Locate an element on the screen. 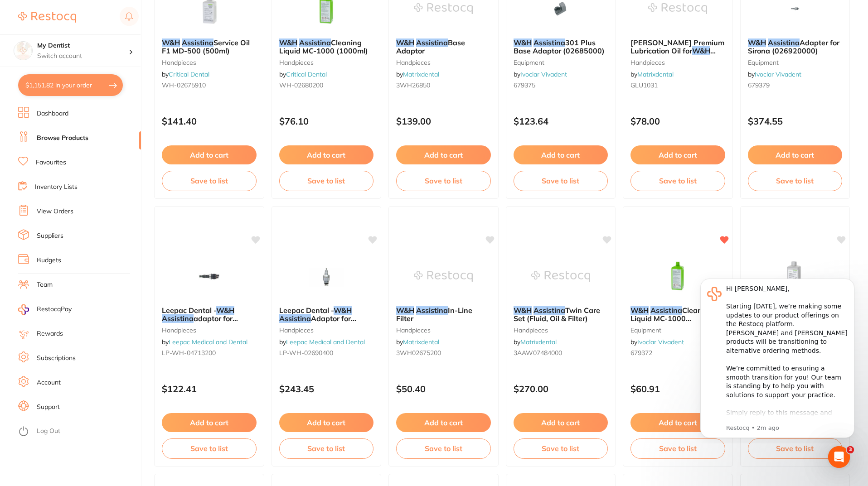  span: adaptor for turbine handpiece (WH-04713200) - High Quality Dental Product is located at coordinates (206, 330).